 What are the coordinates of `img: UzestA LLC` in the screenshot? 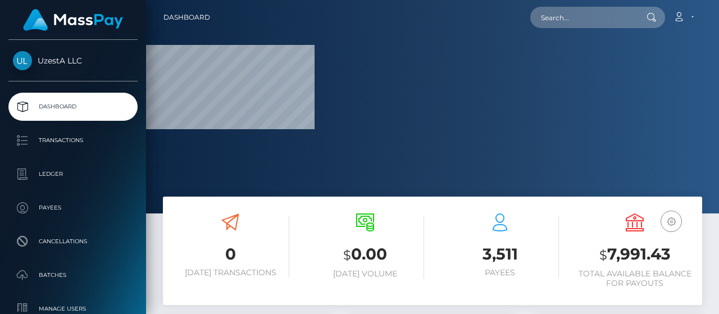 It's located at (22, 61).